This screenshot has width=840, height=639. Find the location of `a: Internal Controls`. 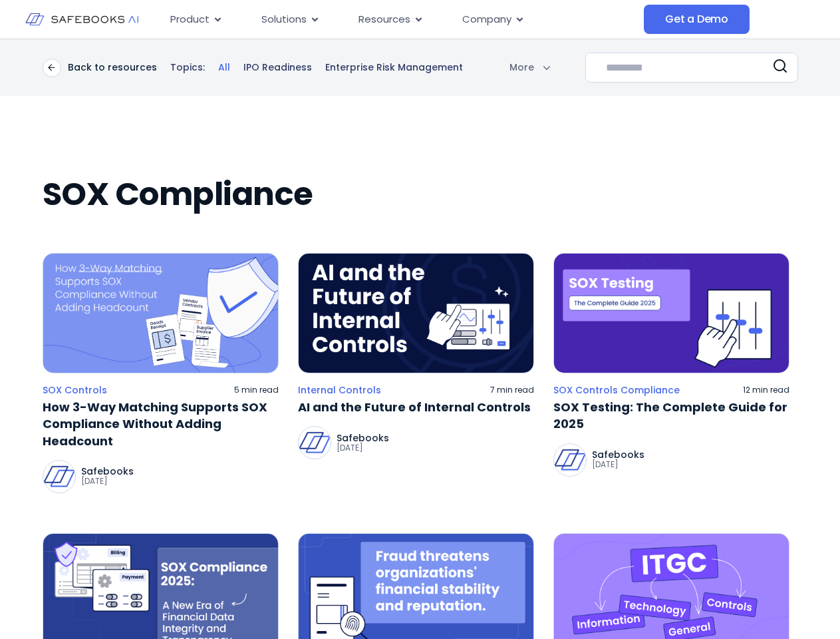

a: Internal Controls is located at coordinates (339, 390).